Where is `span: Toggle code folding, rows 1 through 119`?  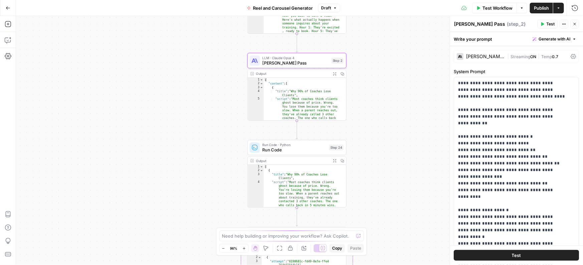
span: Toggle code folding, rows 1 through 119 is located at coordinates (262, 166).